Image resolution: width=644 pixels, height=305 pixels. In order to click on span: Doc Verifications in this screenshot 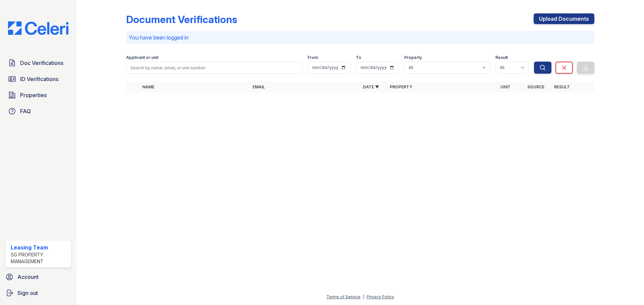, I will do `click(41, 63)`.